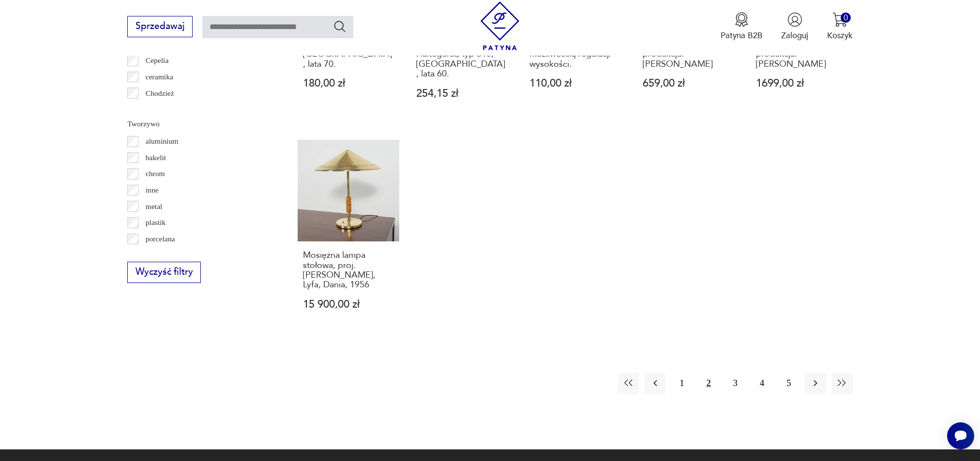 Image resolution: width=980 pixels, height=461 pixels. What do you see at coordinates (741, 27) in the screenshot?
I see `a: Ikona medaluPatyna B2B` at bounding box center [741, 27].